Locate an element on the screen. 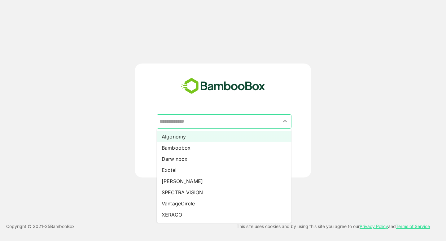  li: Algonomy is located at coordinates (224, 137).